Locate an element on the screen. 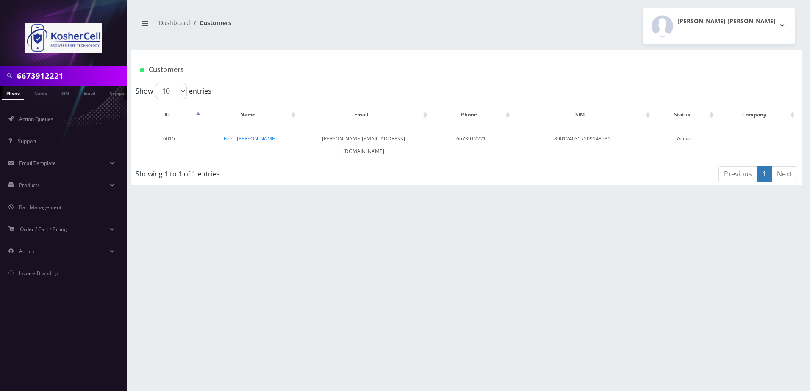 The width and height of the screenshot is (810, 391). label: Show entries is located at coordinates (173, 91).